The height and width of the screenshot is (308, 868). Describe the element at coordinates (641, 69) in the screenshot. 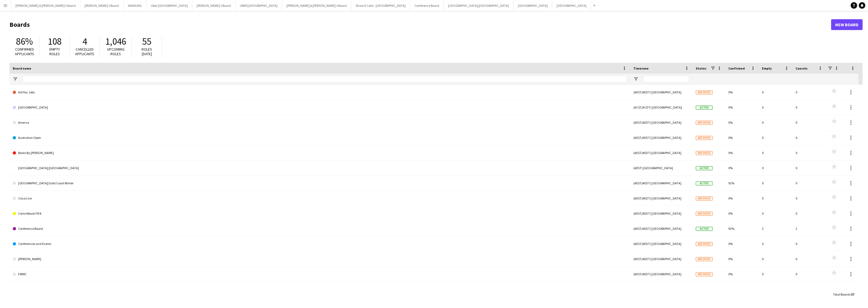

I see `span: Timezone` at that location.